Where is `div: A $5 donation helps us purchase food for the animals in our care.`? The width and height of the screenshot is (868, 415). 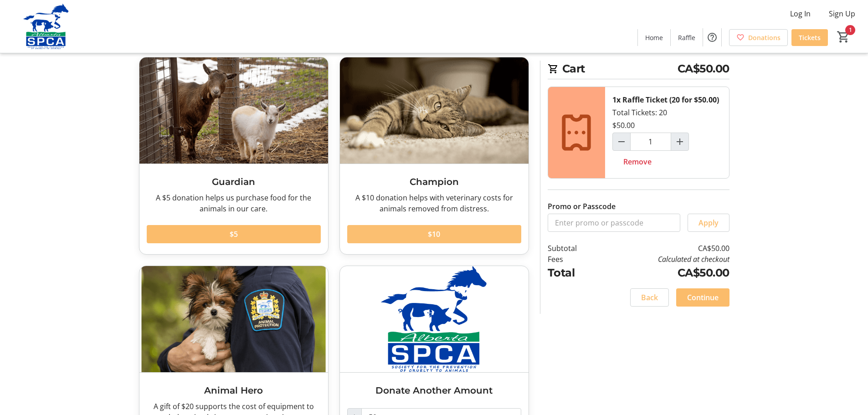
div: A $5 donation helps us purchase food for the animals in our care. is located at coordinates (234, 203).